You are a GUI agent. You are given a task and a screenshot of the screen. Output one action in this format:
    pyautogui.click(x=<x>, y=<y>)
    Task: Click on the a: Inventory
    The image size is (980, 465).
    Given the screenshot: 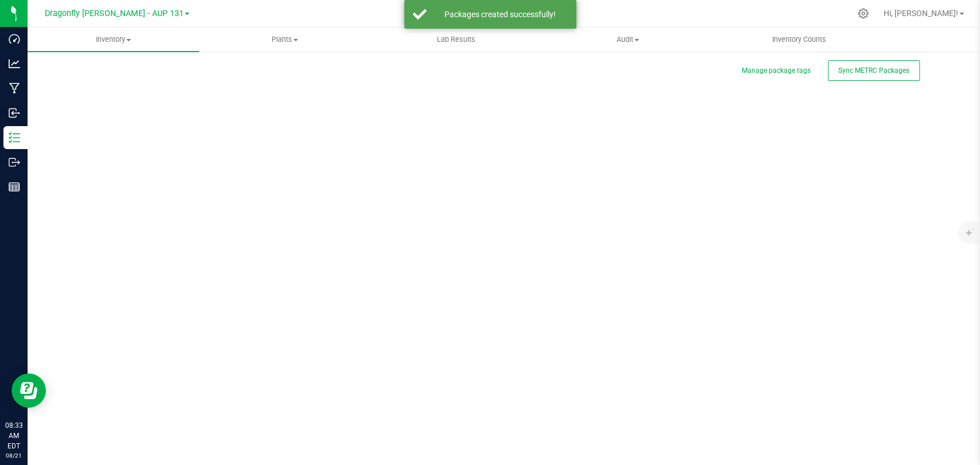 What is the action you would take?
    pyautogui.click(x=113, y=40)
    